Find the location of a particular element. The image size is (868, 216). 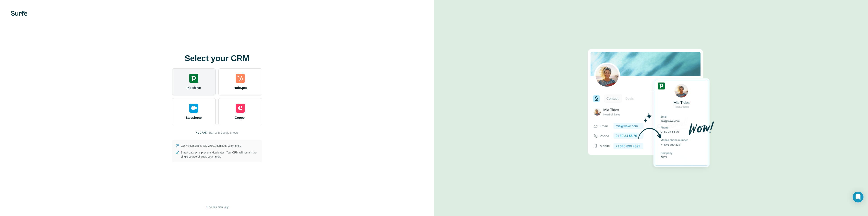

span: HubSpot is located at coordinates (240, 88).